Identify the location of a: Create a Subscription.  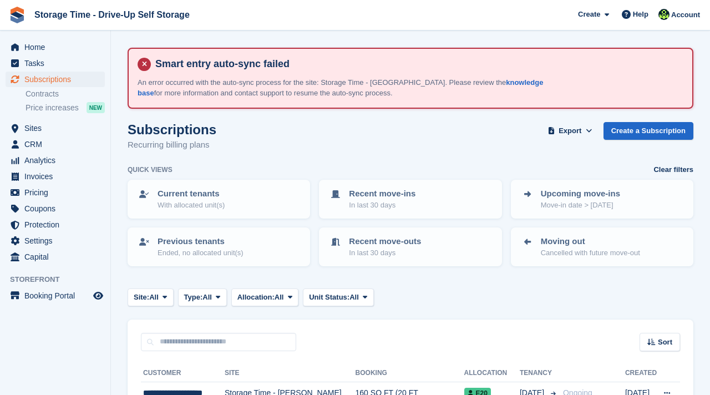
(648, 131).